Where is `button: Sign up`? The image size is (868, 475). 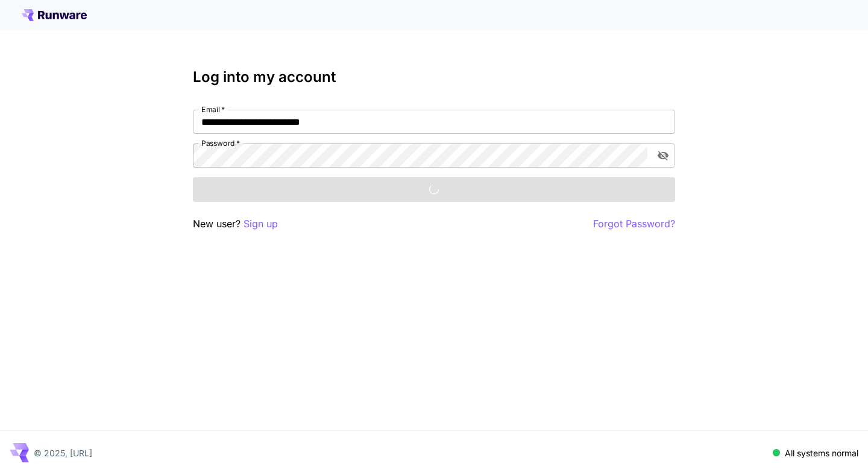
button: Sign up is located at coordinates (260, 223).